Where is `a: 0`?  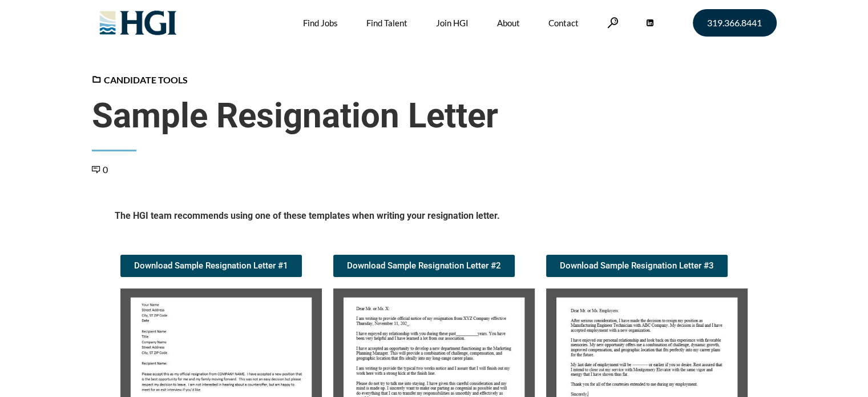 a: 0 is located at coordinates (100, 169).